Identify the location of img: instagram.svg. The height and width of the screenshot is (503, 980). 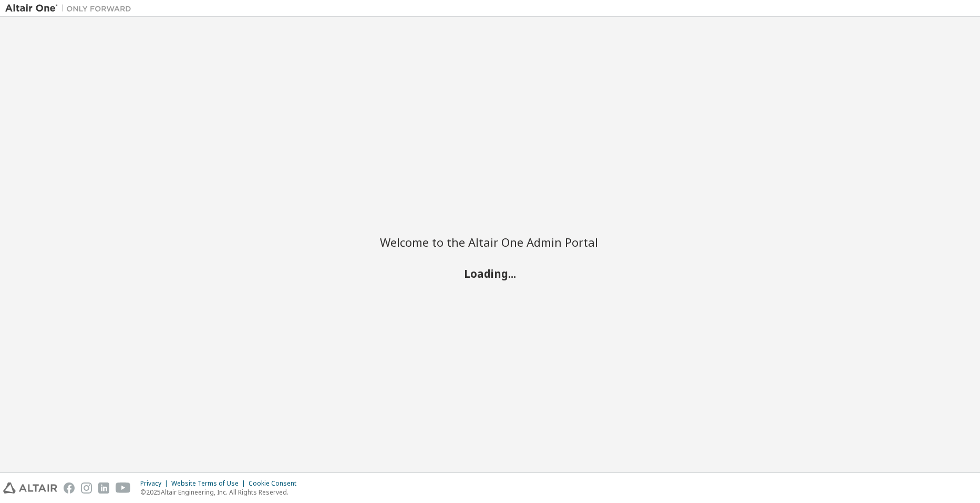
(86, 487).